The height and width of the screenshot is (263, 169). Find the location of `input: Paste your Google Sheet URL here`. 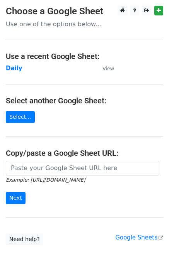

input: Paste your Google Sheet URL here is located at coordinates (82, 168).